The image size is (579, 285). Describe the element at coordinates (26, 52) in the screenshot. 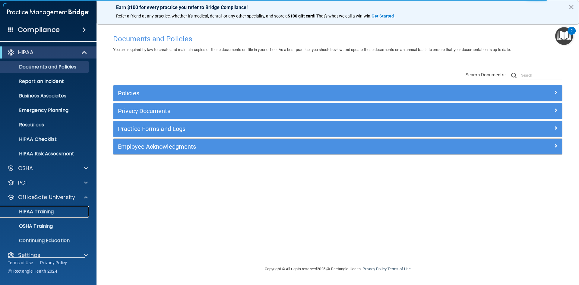

I see `p: HIPAA` at that location.